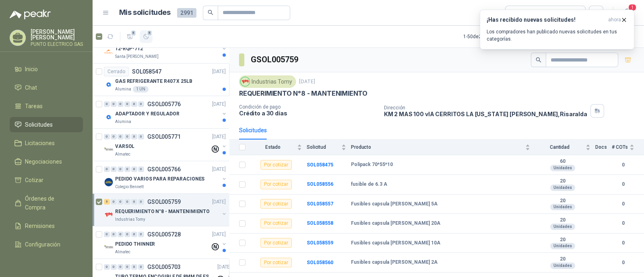 The width and height of the screenshot is (644, 277). I want to click on a: Manuales y ayuda, so click(46, 263).